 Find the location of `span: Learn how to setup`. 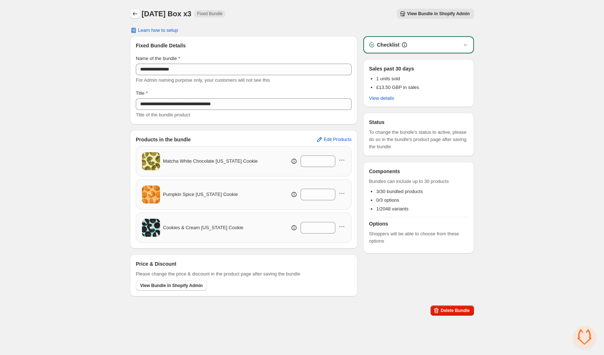

span: Learn how to setup is located at coordinates (158, 30).